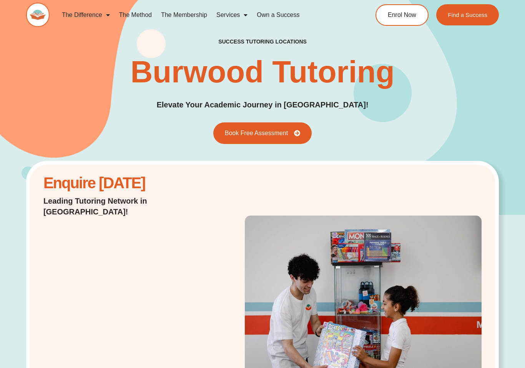 This screenshot has height=368, width=525. Describe the element at coordinates (468, 15) in the screenshot. I see `span: Find a Success` at that location.